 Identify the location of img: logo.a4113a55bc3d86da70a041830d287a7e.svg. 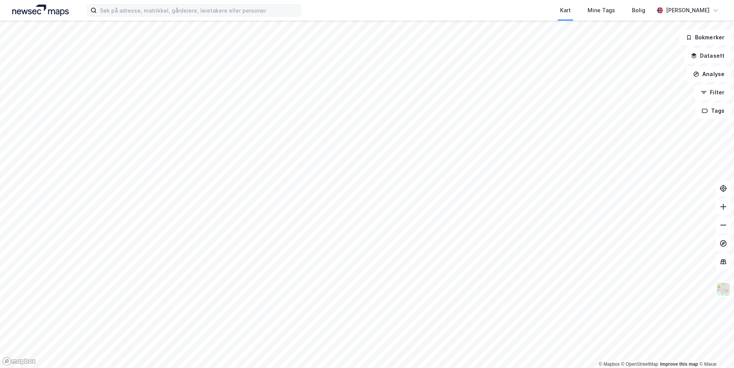
(41, 10).